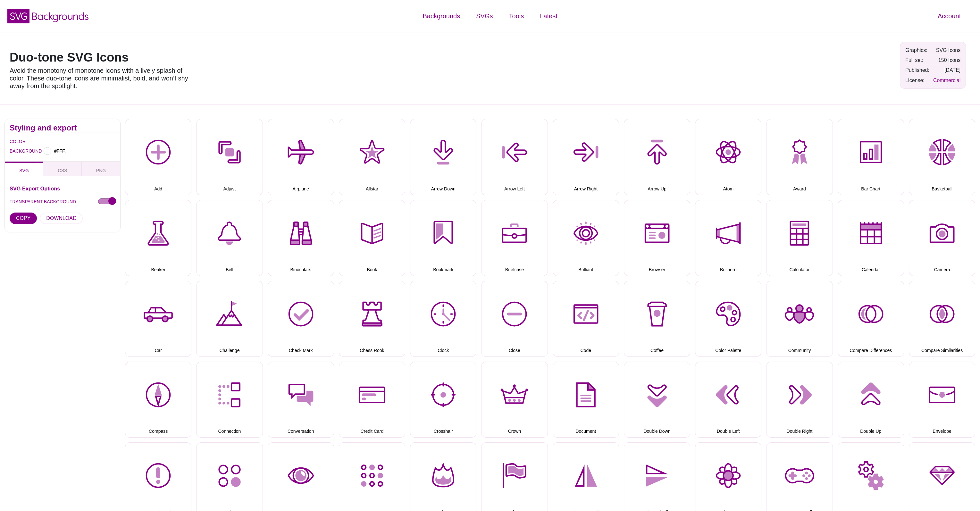 The image size is (980, 511). Describe the element at coordinates (657, 319) in the screenshot. I see `button: Coffee` at that location.